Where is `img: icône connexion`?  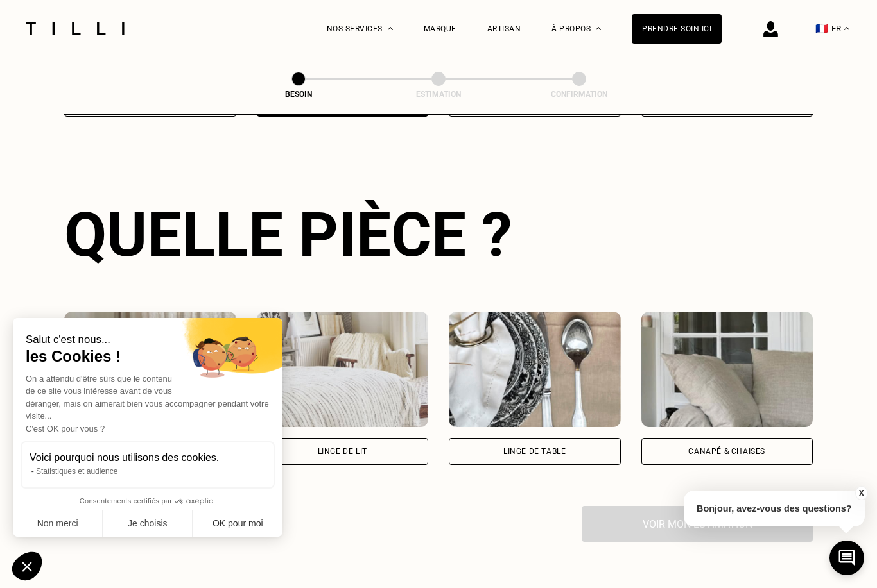 img: icône connexion is located at coordinates (770, 29).